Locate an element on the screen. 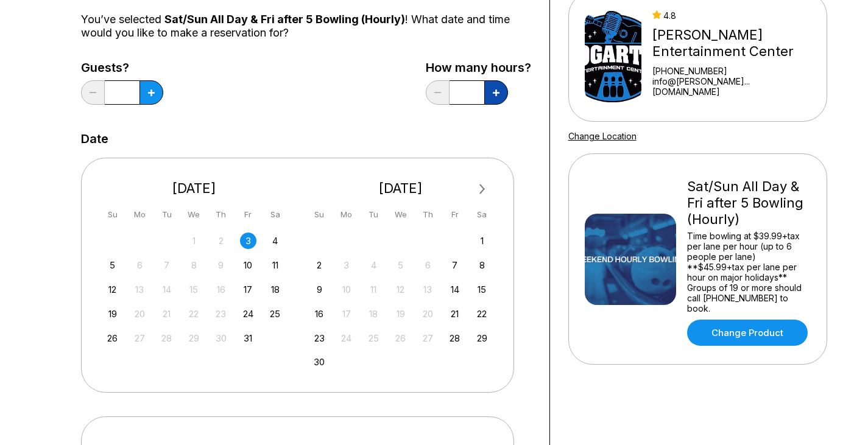 Image resolution: width=868 pixels, height=445 pixels. div: Not available Wednesday, November 19th, 2025 is located at coordinates (400, 313).